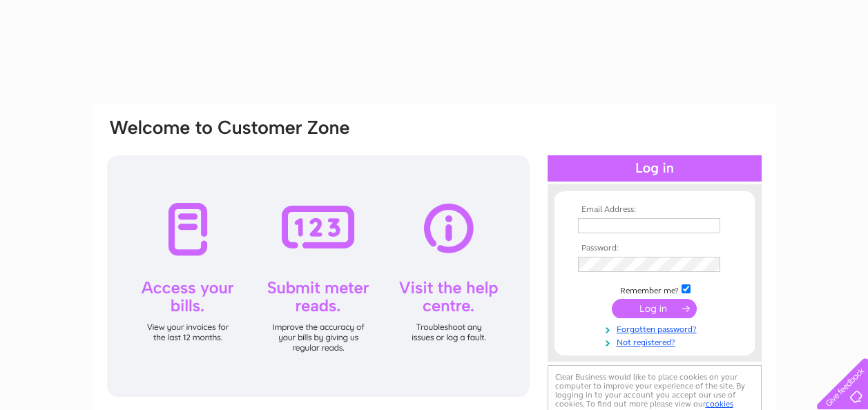 This screenshot has width=868, height=410. Describe the element at coordinates (656, 341) in the screenshot. I see `a: Not registered?` at that location.